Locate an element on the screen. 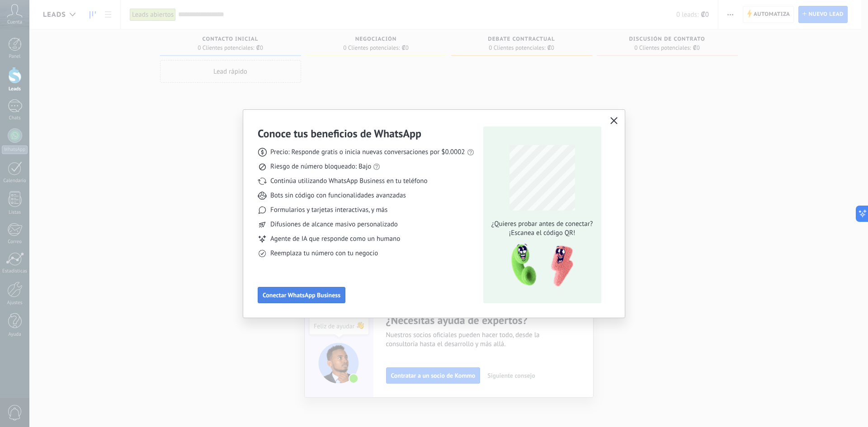  span: Bots sin código con funcionalidades avanzadas is located at coordinates (338, 195).